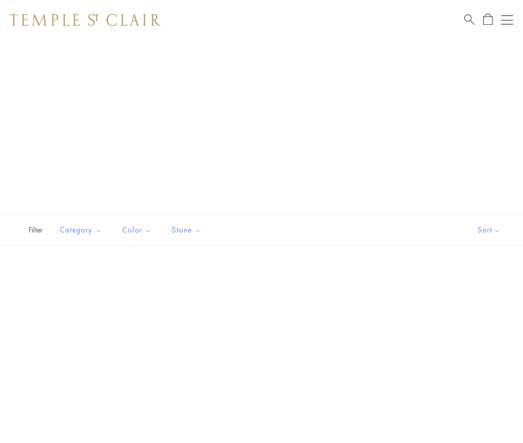  Describe the element at coordinates (85, 20) in the screenshot. I see `img: Temple St. Clair` at that location.